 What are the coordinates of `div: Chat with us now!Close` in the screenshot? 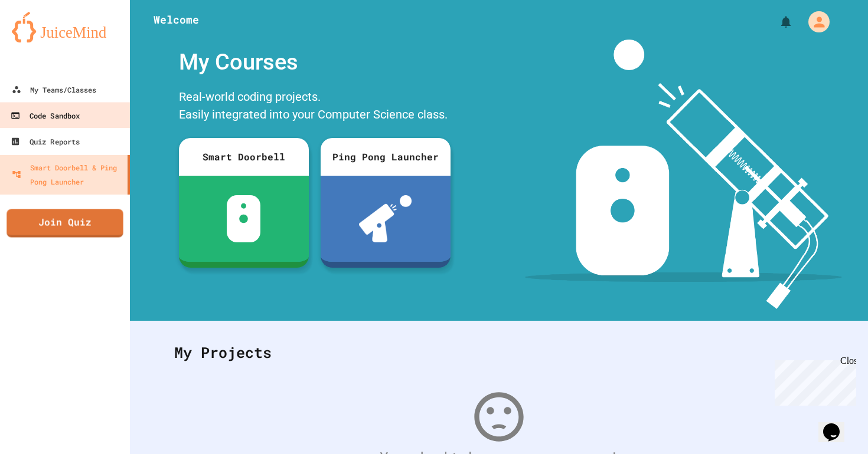 It's located at (43, 40).